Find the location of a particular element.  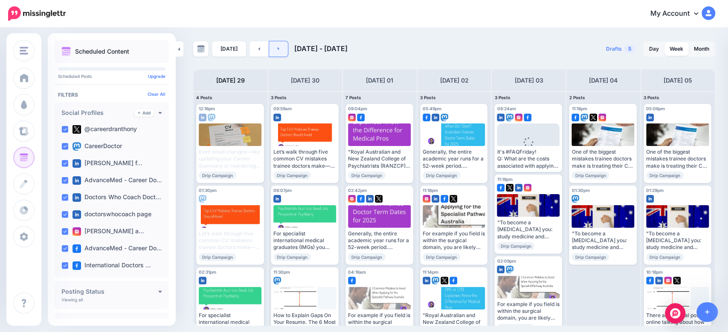

div: Even small changes—like updating your Career Summary or reordering clinical experience to highlig... is located at coordinates (230, 159).